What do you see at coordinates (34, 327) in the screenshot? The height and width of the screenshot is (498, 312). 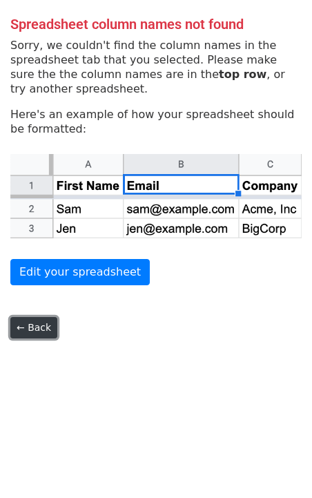 I see `a: ← Back` at bounding box center [34, 327].